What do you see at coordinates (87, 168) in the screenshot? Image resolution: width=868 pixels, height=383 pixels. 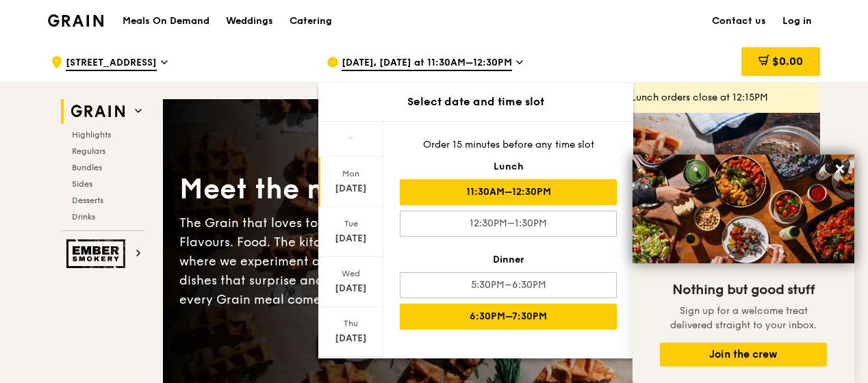 I see `span: Bundles` at bounding box center [87, 168].